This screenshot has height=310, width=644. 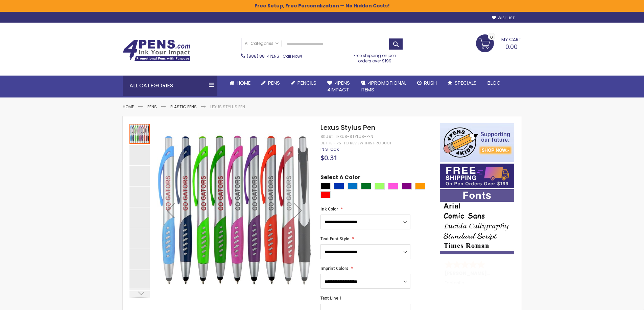 I want to click on span: - Call Now!, so click(x=274, y=56).